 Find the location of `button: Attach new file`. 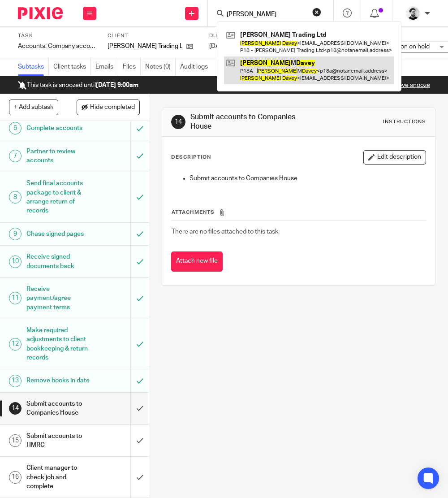

button: Attach new file is located at coordinates (197, 262).